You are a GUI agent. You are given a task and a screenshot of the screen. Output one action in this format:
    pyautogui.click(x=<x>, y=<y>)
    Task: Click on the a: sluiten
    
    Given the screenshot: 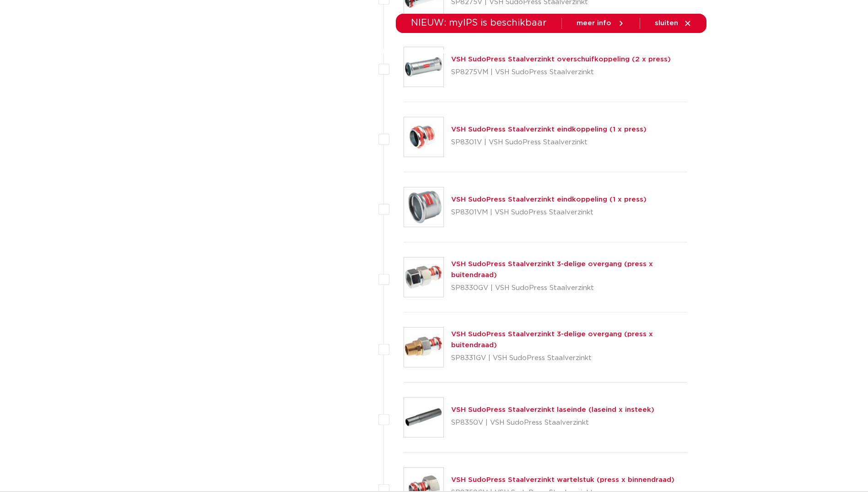 What is the action you would take?
    pyautogui.click(x=673, y=23)
    